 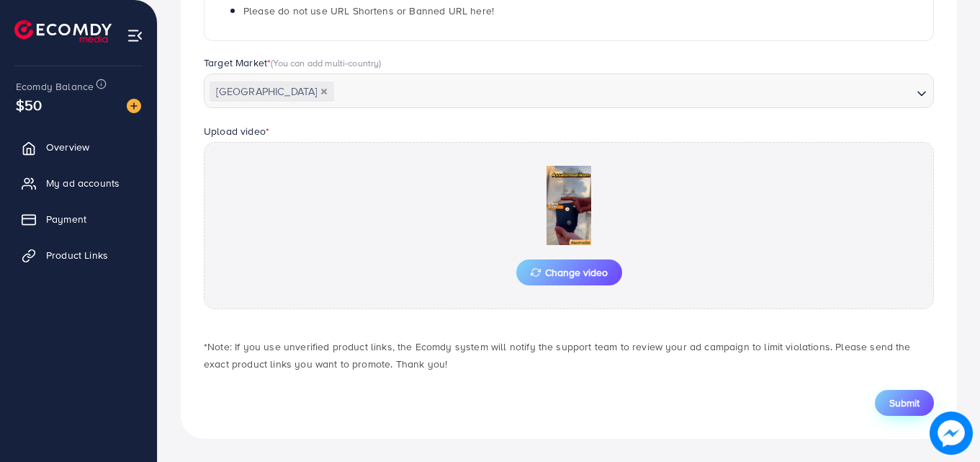 I want to click on button: Submit, so click(x=905, y=403).